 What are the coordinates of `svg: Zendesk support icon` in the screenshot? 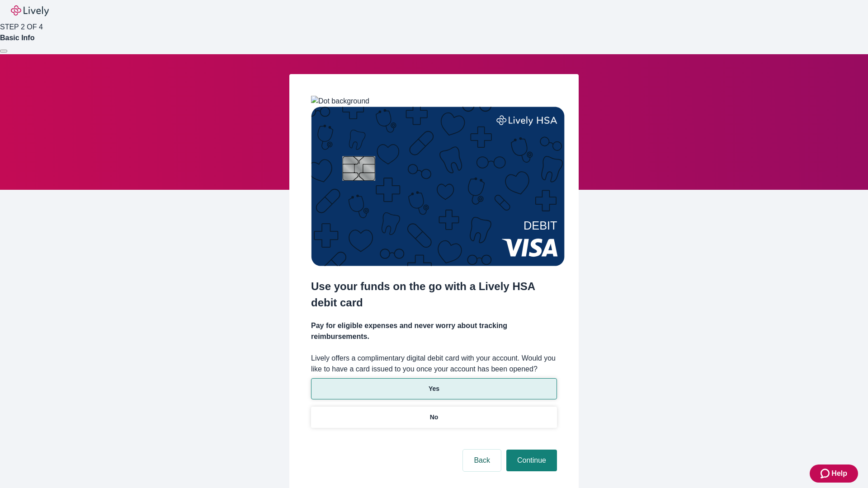 It's located at (826, 473).